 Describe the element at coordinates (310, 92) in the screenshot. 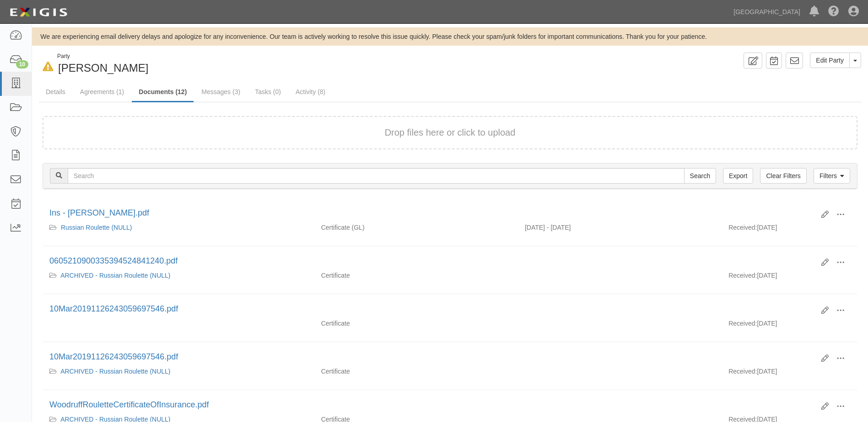

I see `a: Activity (8)` at that location.